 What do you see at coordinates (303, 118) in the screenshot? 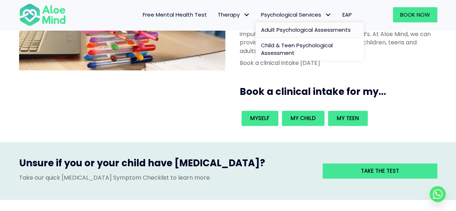
I see `span: My child` at bounding box center [303, 118].